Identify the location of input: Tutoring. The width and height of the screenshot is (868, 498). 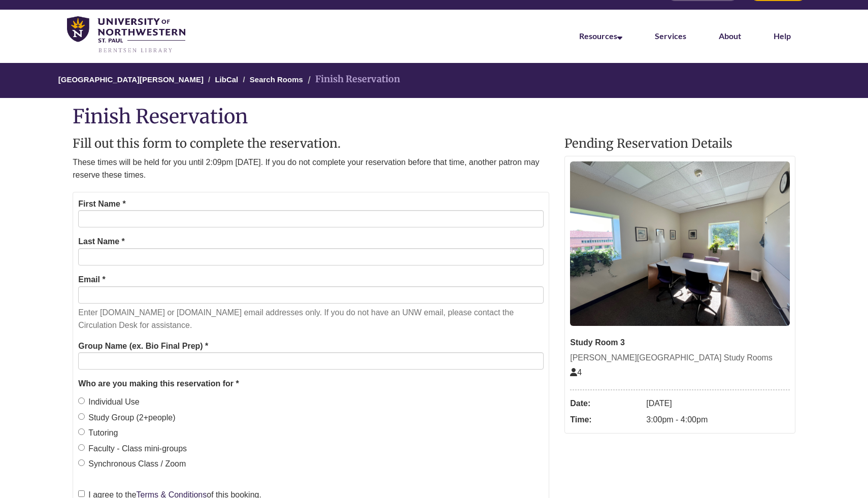
(82, 432).